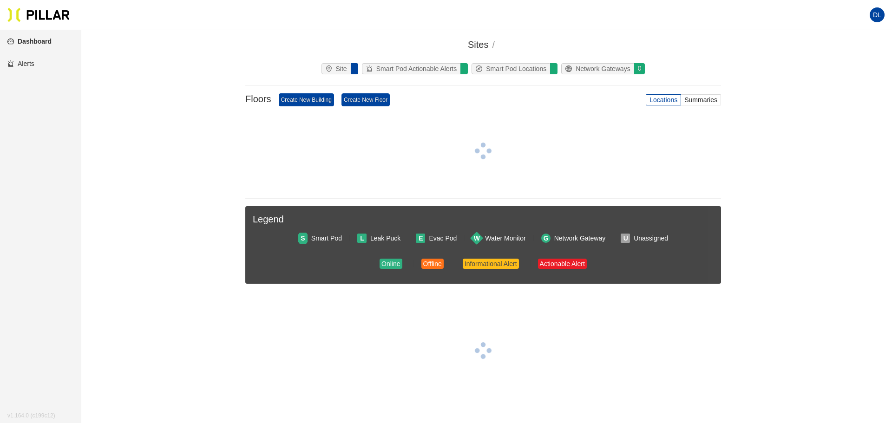 This screenshot has width=892, height=423. What do you see at coordinates (385, 238) in the screenshot?
I see `div: Leak Puck` at bounding box center [385, 238].